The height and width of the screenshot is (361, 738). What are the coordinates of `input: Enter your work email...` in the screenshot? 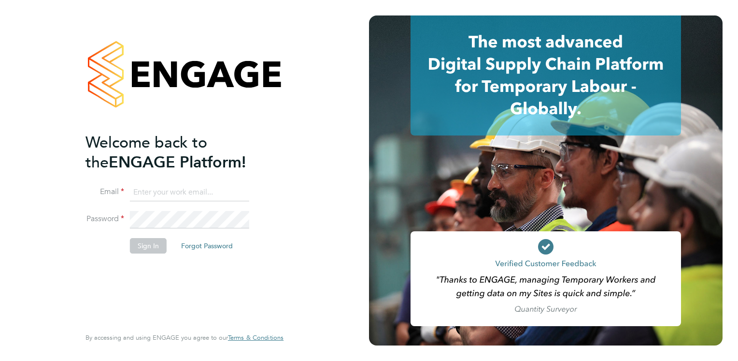 It's located at (189, 192).